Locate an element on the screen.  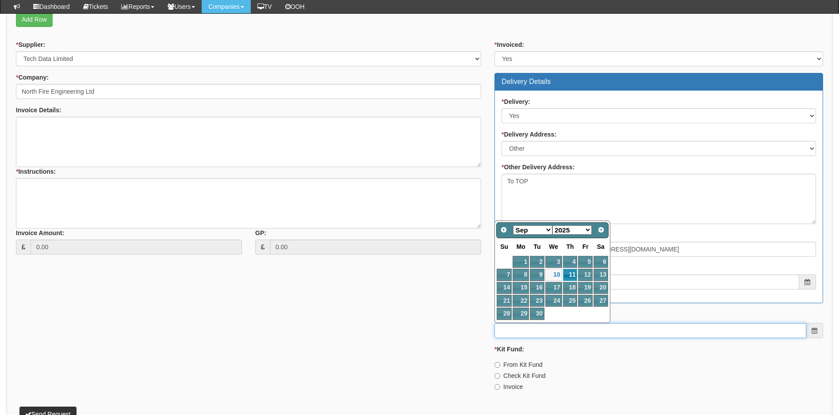
a: 16 is located at coordinates (537, 288).